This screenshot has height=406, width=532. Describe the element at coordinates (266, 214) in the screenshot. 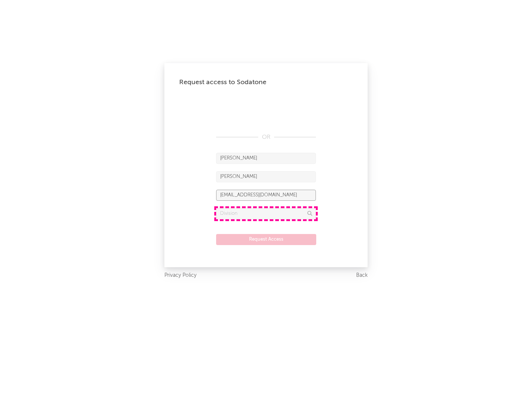

I see `input: Division` at that location.